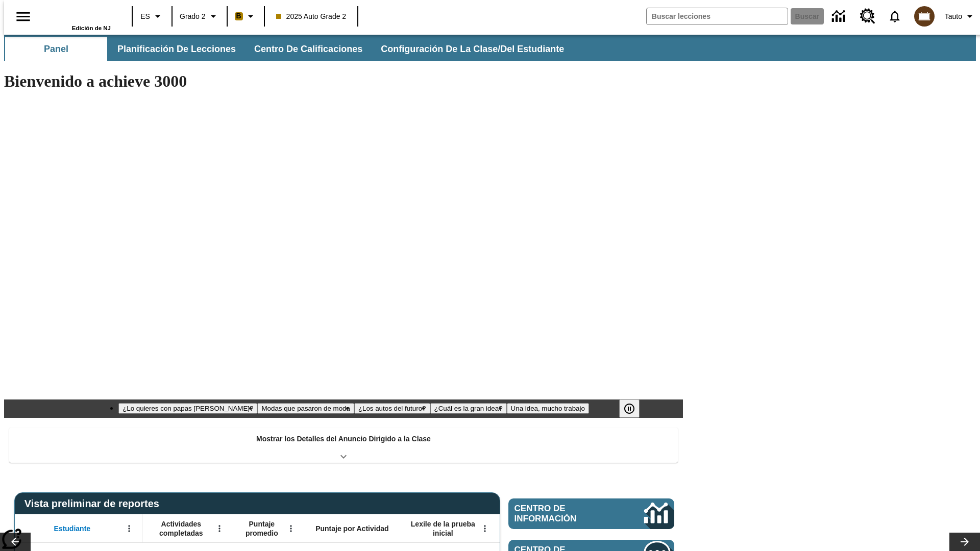 The width and height of the screenshot is (980, 551). What do you see at coordinates (717, 17) in the screenshot?
I see `input: Buscar campo` at bounding box center [717, 17].